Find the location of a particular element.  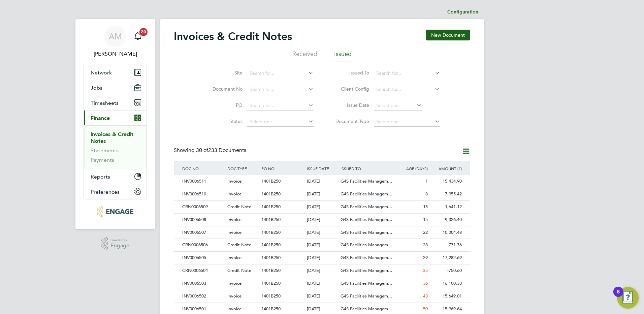

div: 10,004.48 is located at coordinates (446, 232).